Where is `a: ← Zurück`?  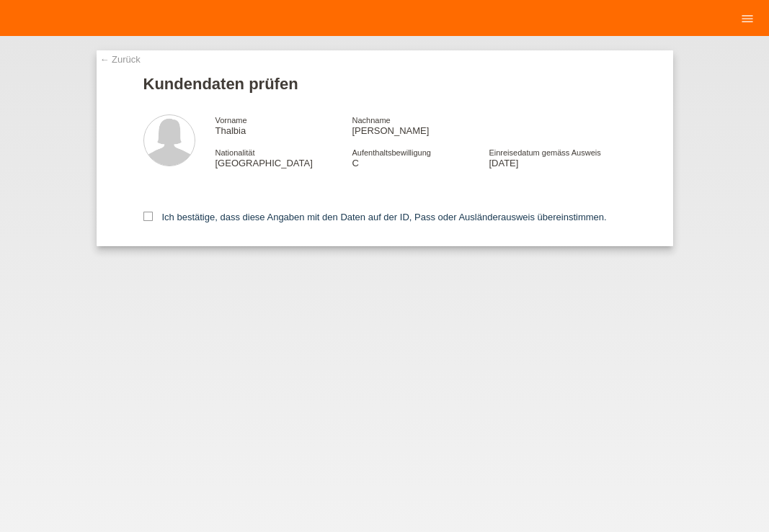 a: ← Zurück is located at coordinates (120, 59).